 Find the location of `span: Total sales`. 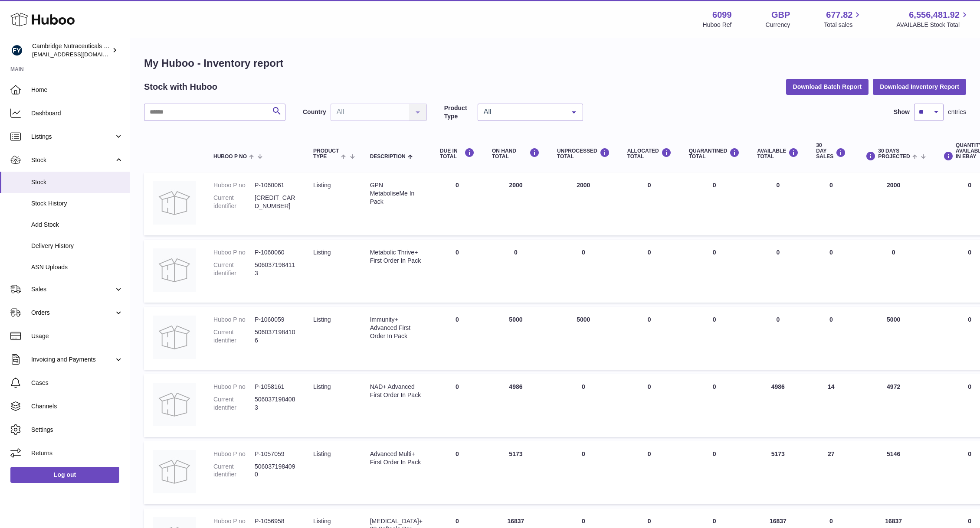

span: Total sales is located at coordinates (843, 25).